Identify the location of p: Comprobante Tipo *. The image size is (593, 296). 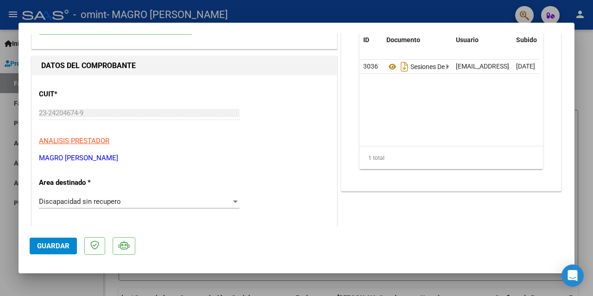
(82, 229).